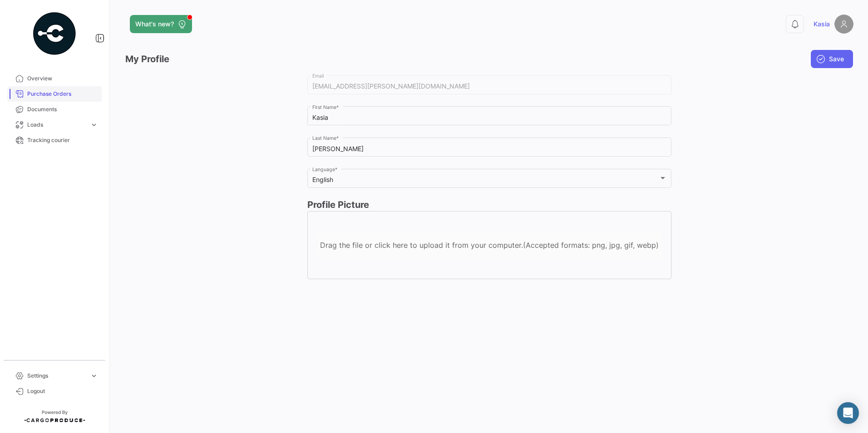 This screenshot has width=868, height=433. I want to click on mat-select-trigger: English, so click(323, 179).